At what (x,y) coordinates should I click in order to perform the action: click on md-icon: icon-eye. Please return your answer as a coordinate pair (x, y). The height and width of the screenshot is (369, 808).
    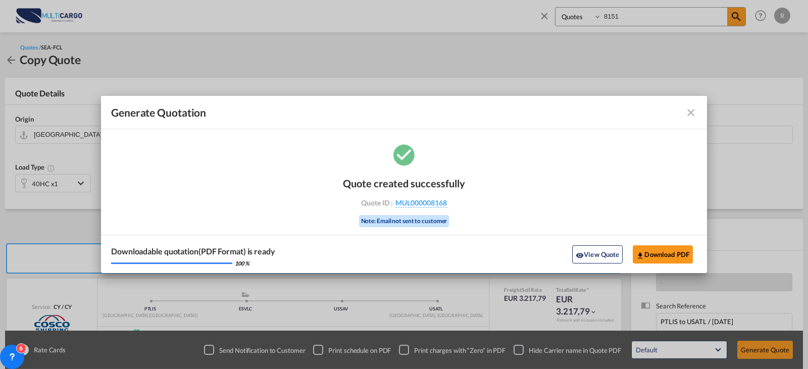
    Looking at the image, I should click on (580, 256).